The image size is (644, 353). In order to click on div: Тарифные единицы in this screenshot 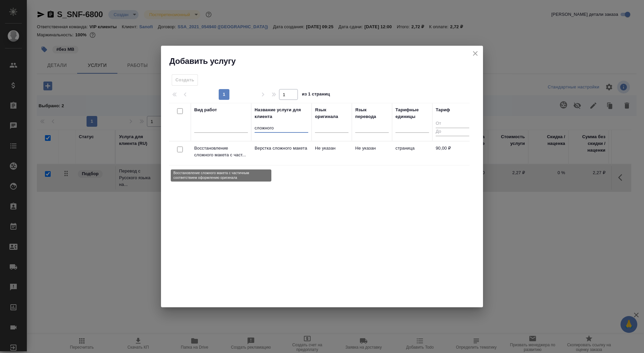, I will do `click(412, 113)`.